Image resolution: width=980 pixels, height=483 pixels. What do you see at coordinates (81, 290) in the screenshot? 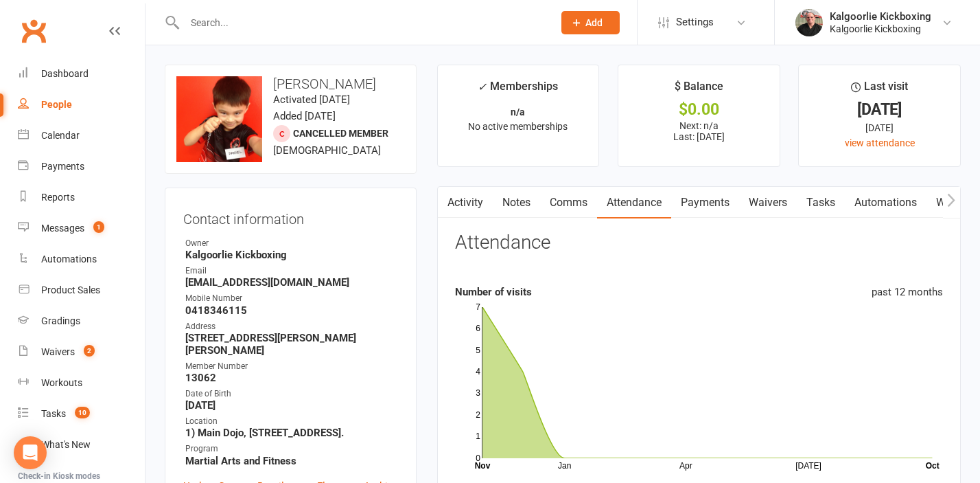
I see `a: Product Sales` at bounding box center [81, 290].